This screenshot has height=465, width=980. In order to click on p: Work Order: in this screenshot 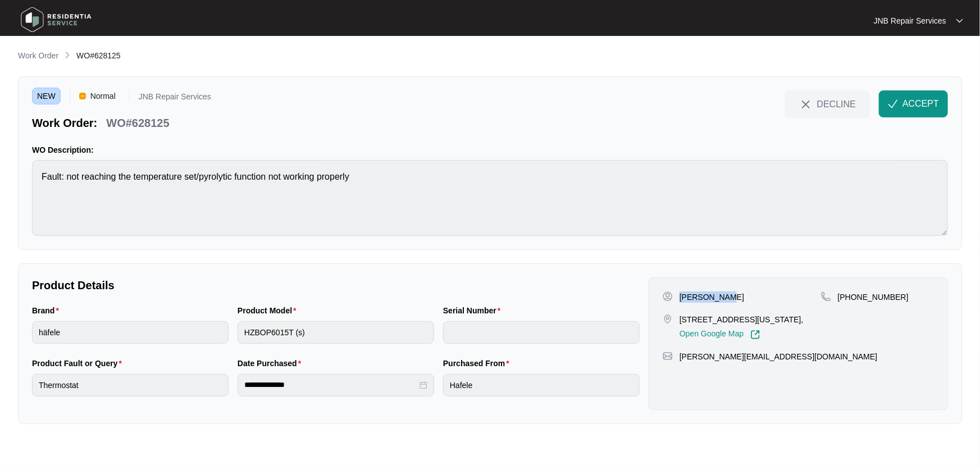, I will do `click(64, 123)`.